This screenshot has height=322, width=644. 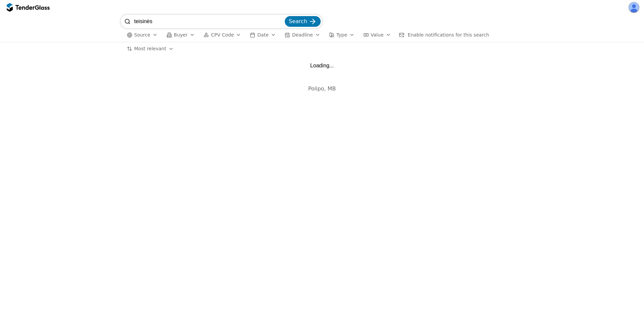 What do you see at coordinates (223, 35) in the screenshot?
I see `button: CPV Code` at bounding box center [223, 35].